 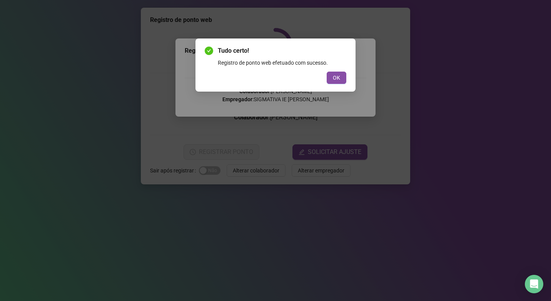 What do you see at coordinates (534, 284) in the screenshot?
I see `div: Open Intercom Messenger` at bounding box center [534, 284].